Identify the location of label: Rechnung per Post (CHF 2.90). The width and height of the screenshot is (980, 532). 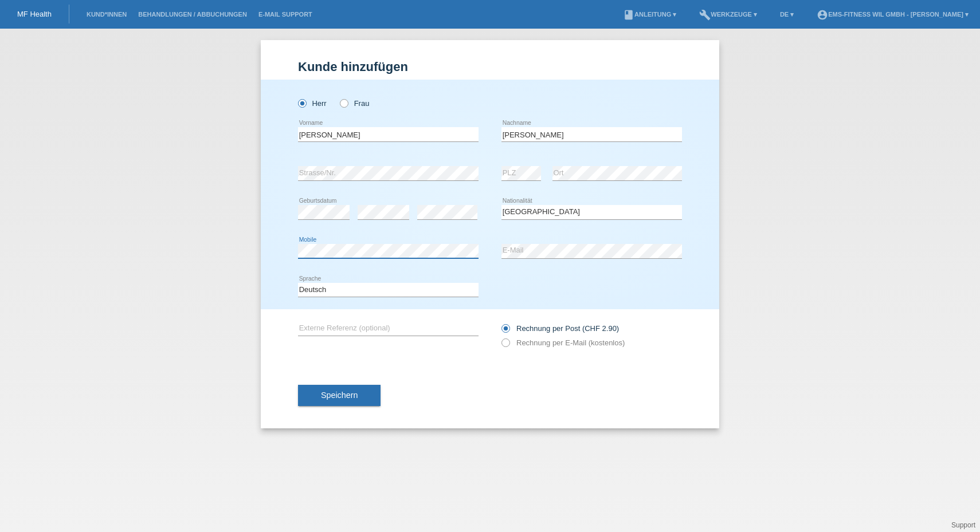
(560, 329).